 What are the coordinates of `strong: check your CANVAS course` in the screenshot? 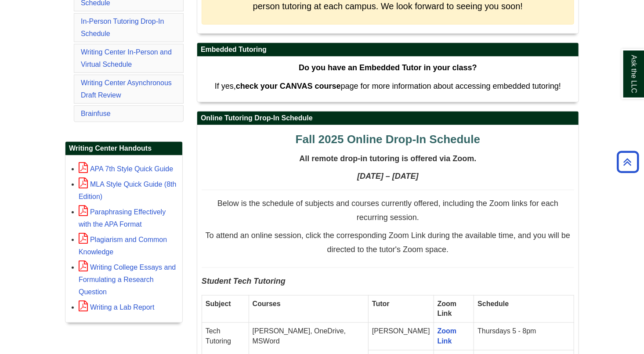 It's located at (288, 86).